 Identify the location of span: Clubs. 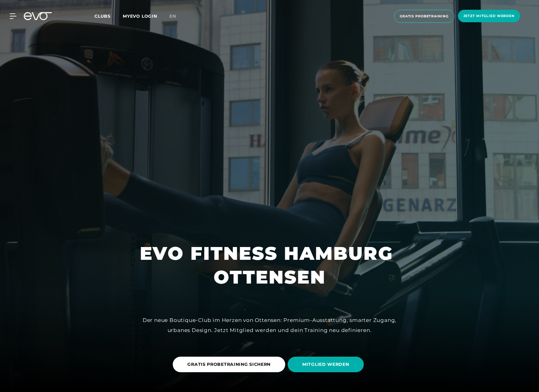
(102, 16).